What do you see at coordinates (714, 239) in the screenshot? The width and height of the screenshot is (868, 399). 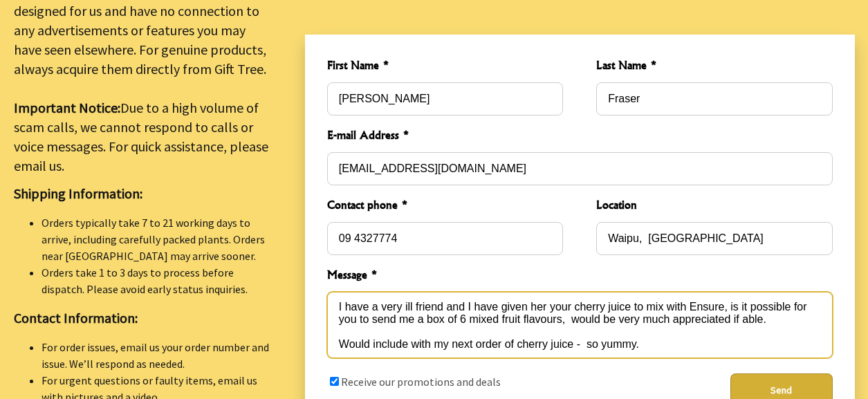 I see `input: Location` at bounding box center [714, 239].